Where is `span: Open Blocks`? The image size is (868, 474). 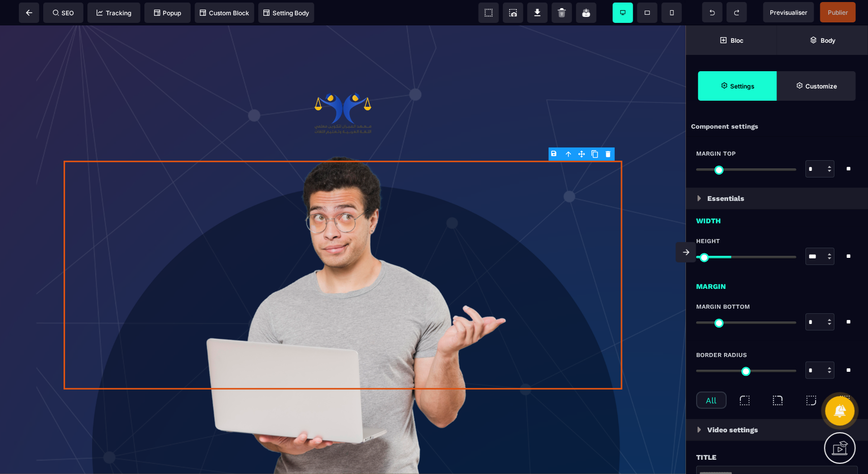
span: Open Blocks is located at coordinates (731, 40).